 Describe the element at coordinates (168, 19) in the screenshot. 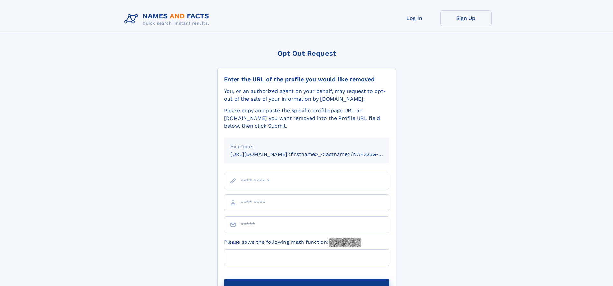

I see `img: Logo Names and Facts` at that location.